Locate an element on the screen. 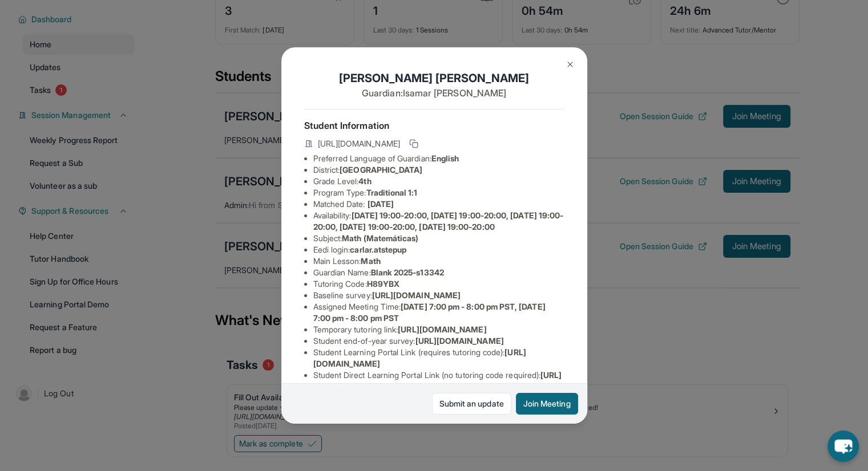  li: Student Direct Learning Portal Link (no tutoring code required) : is located at coordinates (439, 382).